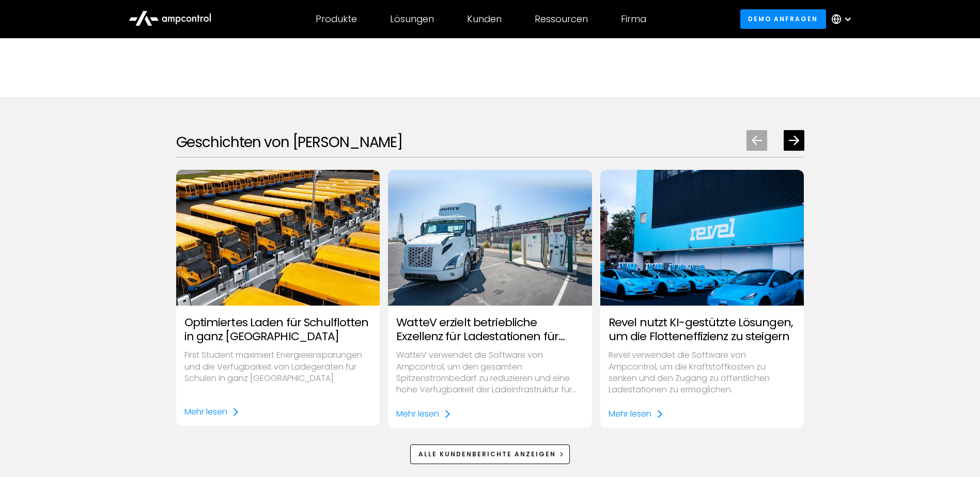 The height and width of the screenshot is (477, 980). What do you see at coordinates (278, 298) in the screenshot?
I see `div: 1 / 8` at bounding box center [278, 298].